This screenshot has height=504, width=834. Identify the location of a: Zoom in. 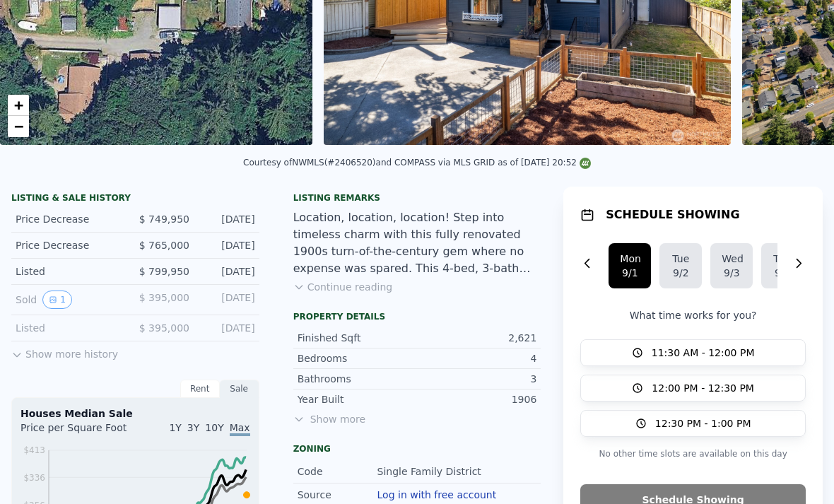
(19, 105).